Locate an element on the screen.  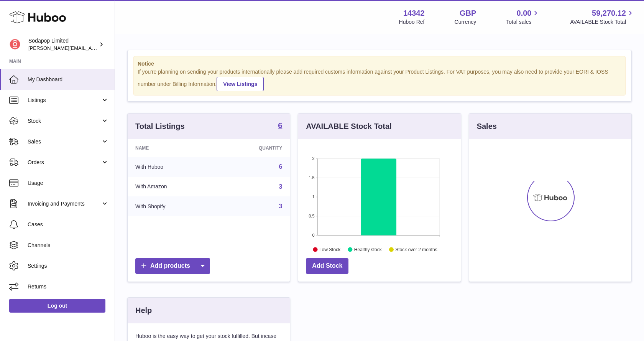
div: Huboo Ref is located at coordinates (412, 22).